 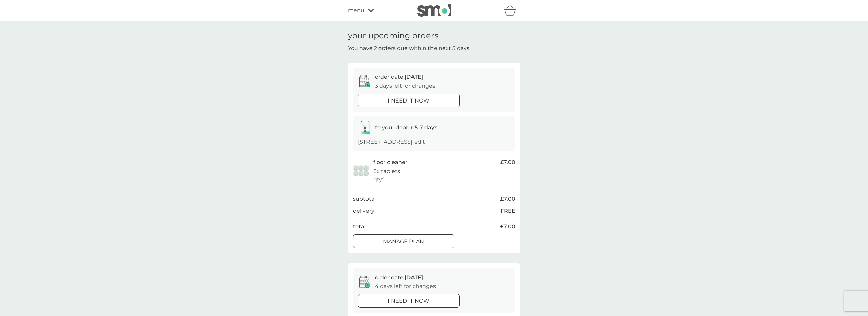 What do you see at coordinates (379, 180) in the screenshot?
I see `p: qty : 1` at bounding box center [379, 180].